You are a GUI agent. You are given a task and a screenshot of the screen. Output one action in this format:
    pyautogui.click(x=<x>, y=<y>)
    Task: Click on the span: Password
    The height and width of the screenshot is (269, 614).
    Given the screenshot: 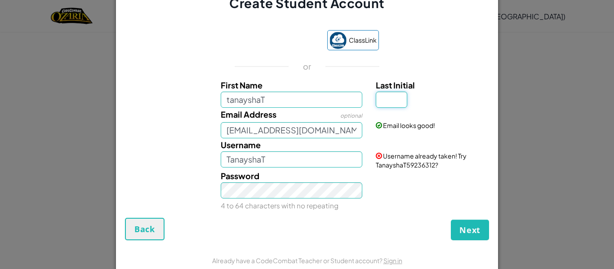 What is the action you would take?
    pyautogui.click(x=240, y=176)
    